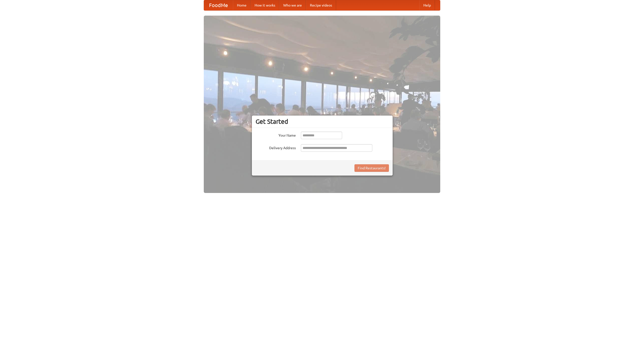 The image size is (644, 356). I want to click on button: Find Restaurants!, so click(371, 168).